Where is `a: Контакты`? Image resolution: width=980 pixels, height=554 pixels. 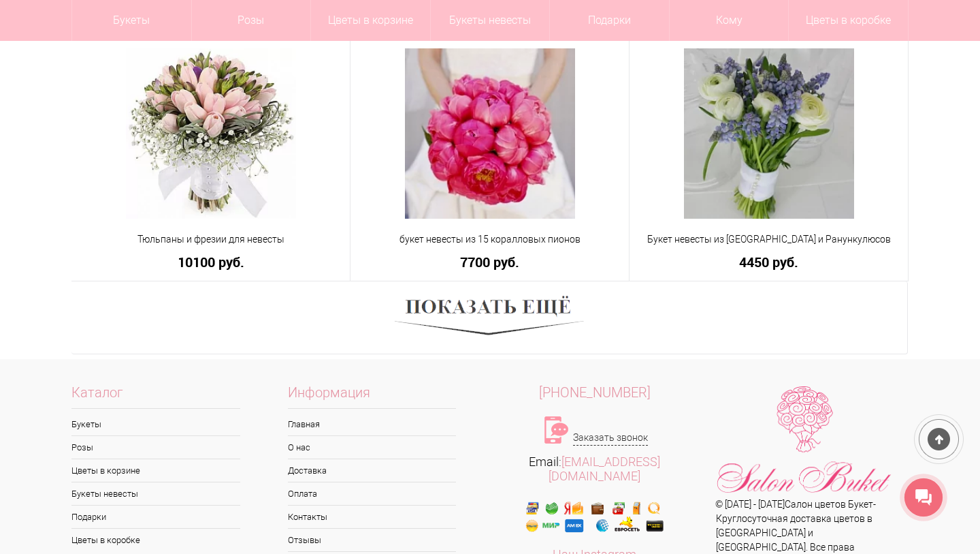 a: Контакты is located at coordinates (372, 516).